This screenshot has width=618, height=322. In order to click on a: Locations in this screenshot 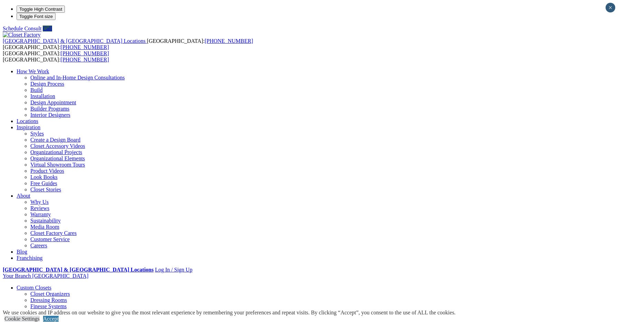, I will do `click(27, 121)`.